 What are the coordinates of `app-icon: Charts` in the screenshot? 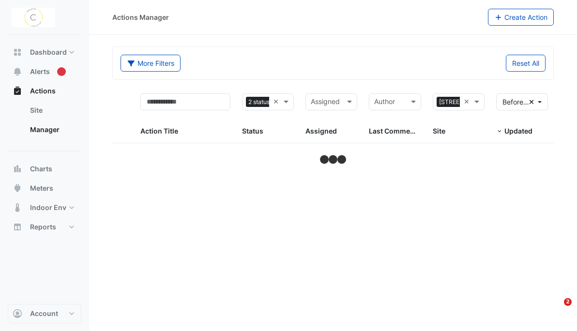 It's located at (17, 169).